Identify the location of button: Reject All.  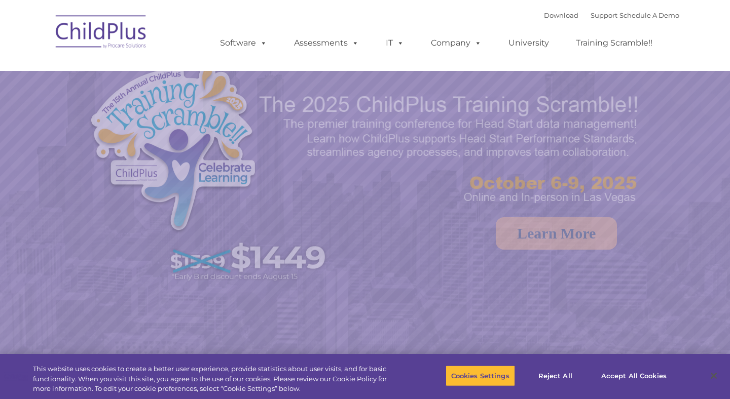
(555, 376).